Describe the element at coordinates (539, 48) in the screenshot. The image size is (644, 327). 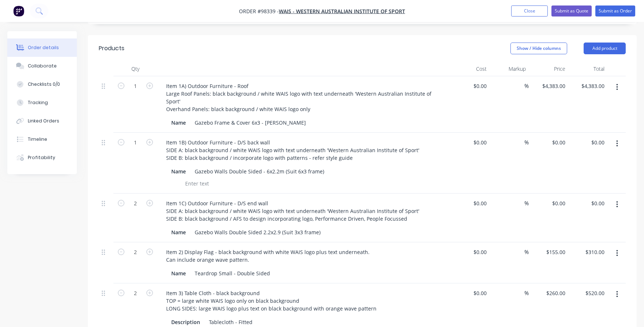
I see `button: Show / Hide columns` at that location.